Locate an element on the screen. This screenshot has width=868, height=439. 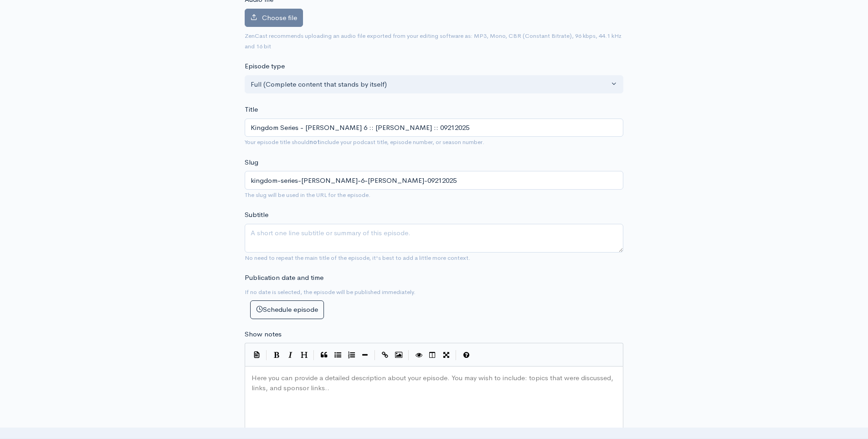
button: Toggle Side by Side is located at coordinates (432, 355).